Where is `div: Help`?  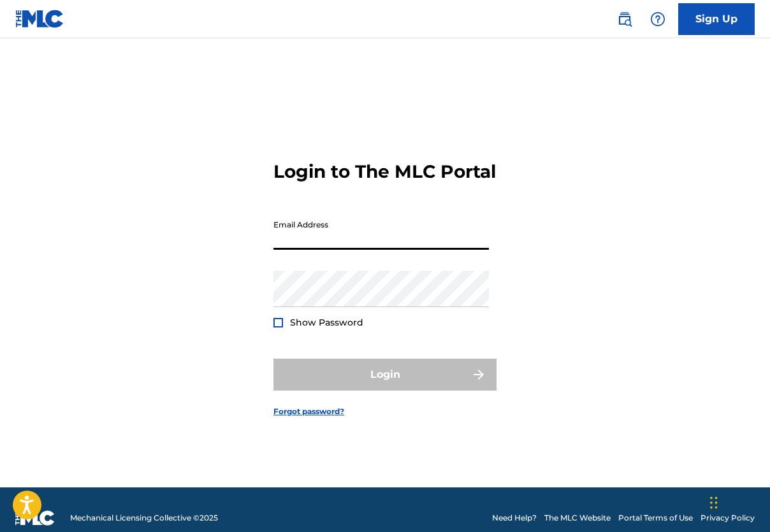 div: Help is located at coordinates (658, 19).